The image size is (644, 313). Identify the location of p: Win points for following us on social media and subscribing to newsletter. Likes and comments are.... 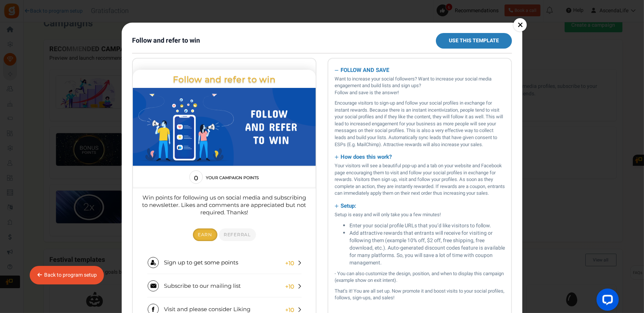
(92, 147).